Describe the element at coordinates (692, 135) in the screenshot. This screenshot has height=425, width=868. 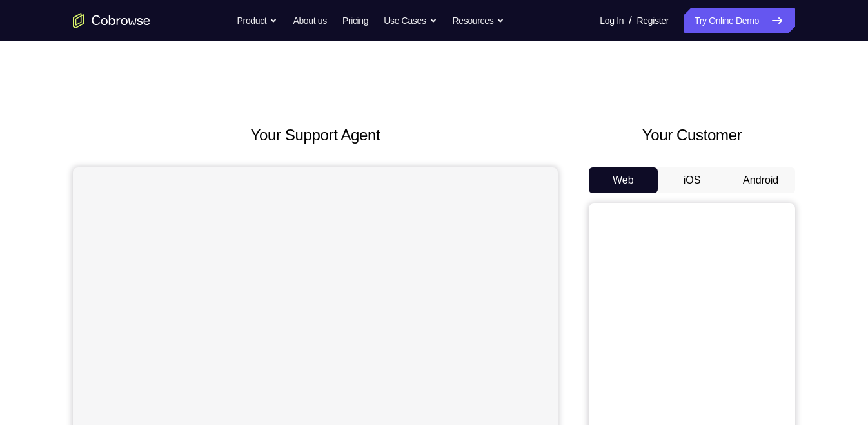
I see `h2: Your Customer` at that location.